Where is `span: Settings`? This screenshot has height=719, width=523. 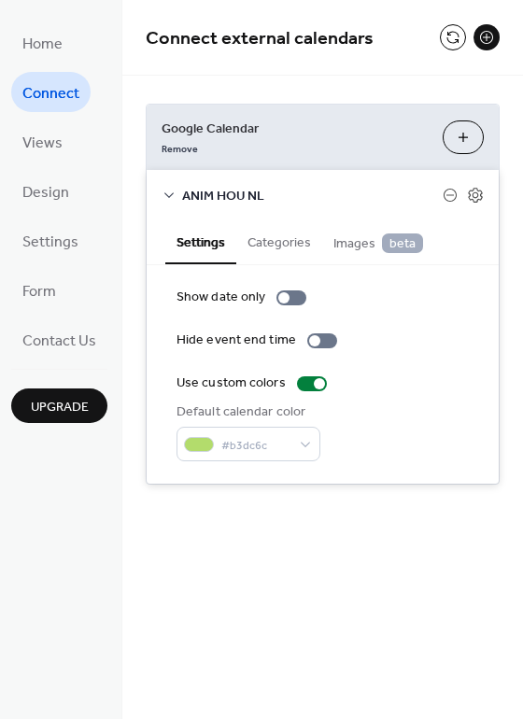 span: Settings is located at coordinates (50, 242).